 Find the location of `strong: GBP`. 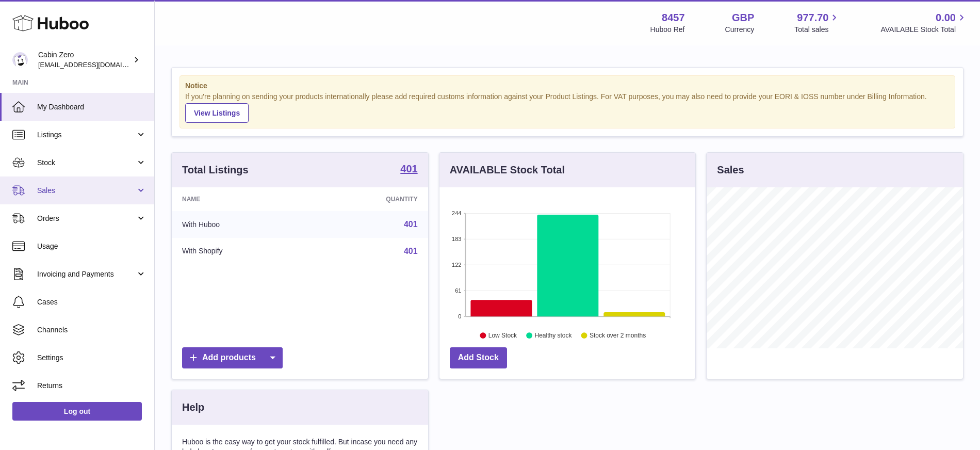

strong: GBP is located at coordinates (743, 18).